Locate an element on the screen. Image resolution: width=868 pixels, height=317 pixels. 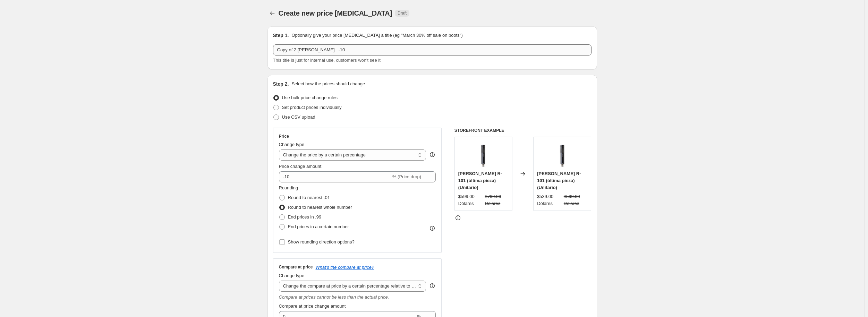
p: Select how the prices should change is located at coordinates (328, 84).